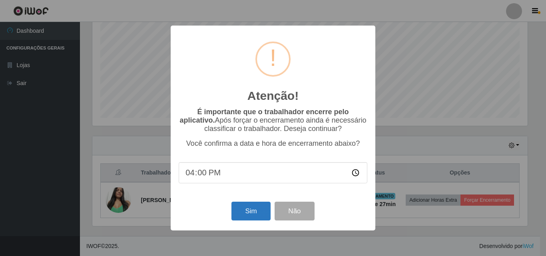 This screenshot has height=256, width=546. Describe the element at coordinates (294, 211) in the screenshot. I see `button: Não` at that location.